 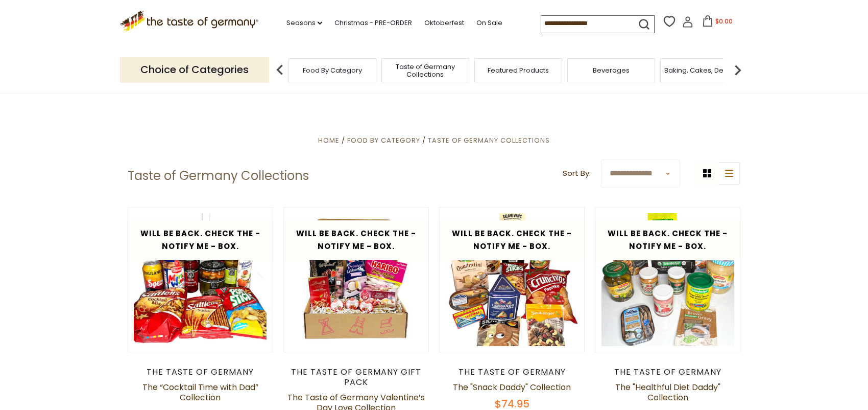 I want to click on p: Choice of Categories, so click(x=195, y=70).